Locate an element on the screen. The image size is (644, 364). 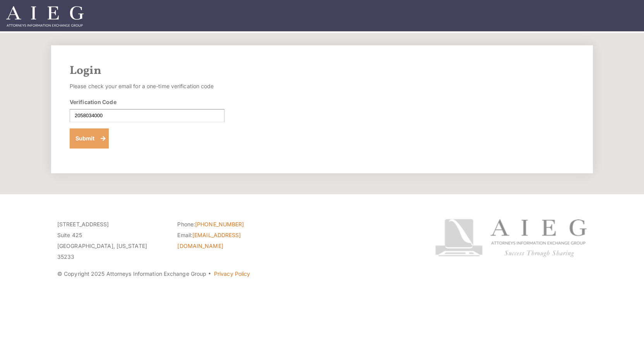
p: © Copyright 2025 Attorneys Information Exchange Group is located at coordinates (232, 274).